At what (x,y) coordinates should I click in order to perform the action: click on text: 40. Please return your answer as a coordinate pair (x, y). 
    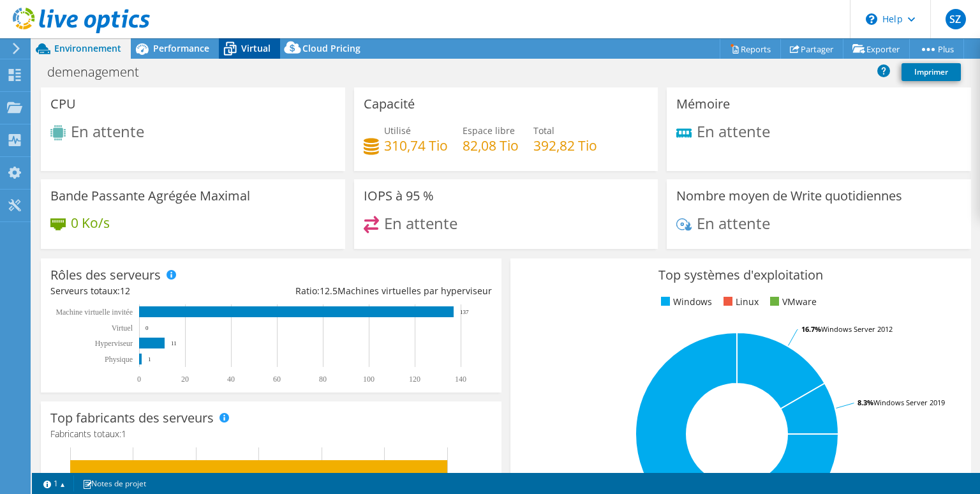
    Looking at the image, I should click on (231, 379).